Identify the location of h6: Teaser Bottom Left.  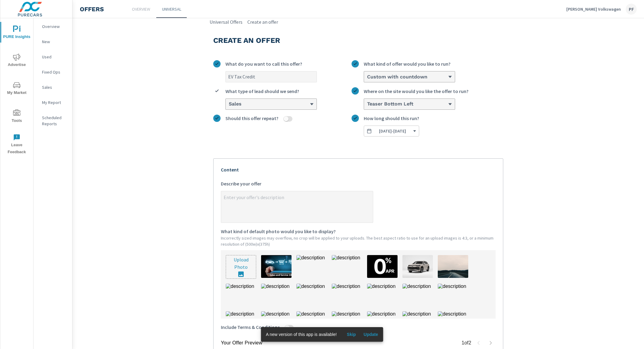
(390, 104).